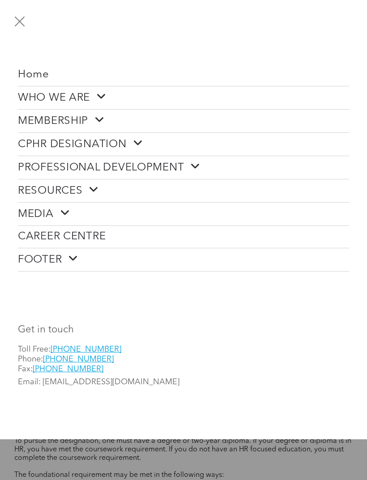 This screenshot has height=480, width=367. I want to click on button: menu, so click(20, 21).